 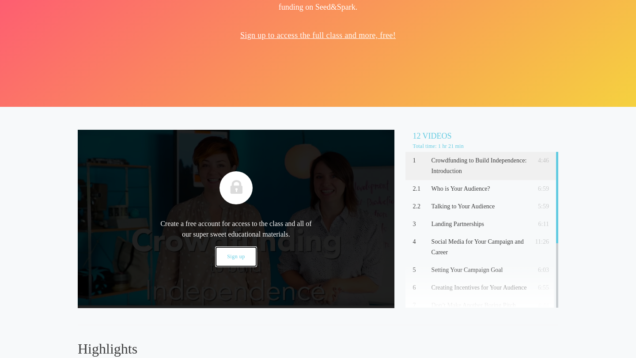 I want to click on p: Who is Your Audience?, so click(x=479, y=189).